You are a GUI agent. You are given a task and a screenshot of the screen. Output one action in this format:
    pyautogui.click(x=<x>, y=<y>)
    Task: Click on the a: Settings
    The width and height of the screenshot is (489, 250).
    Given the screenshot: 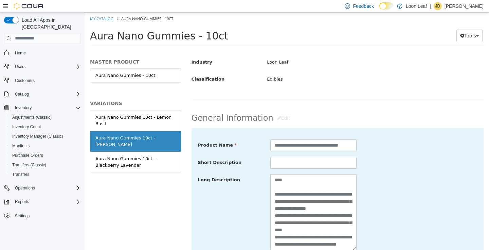 What is the action you would take?
    pyautogui.click(x=22, y=216)
    